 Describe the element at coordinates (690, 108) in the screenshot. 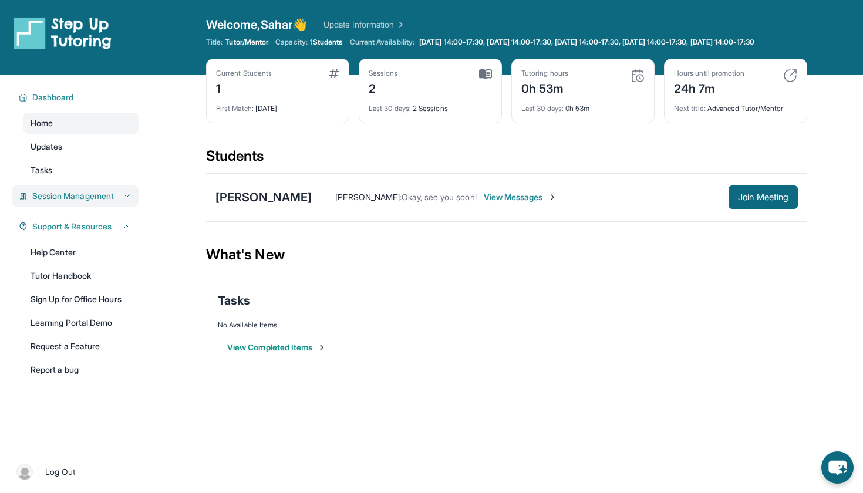

I see `span: Next title :` at that location.